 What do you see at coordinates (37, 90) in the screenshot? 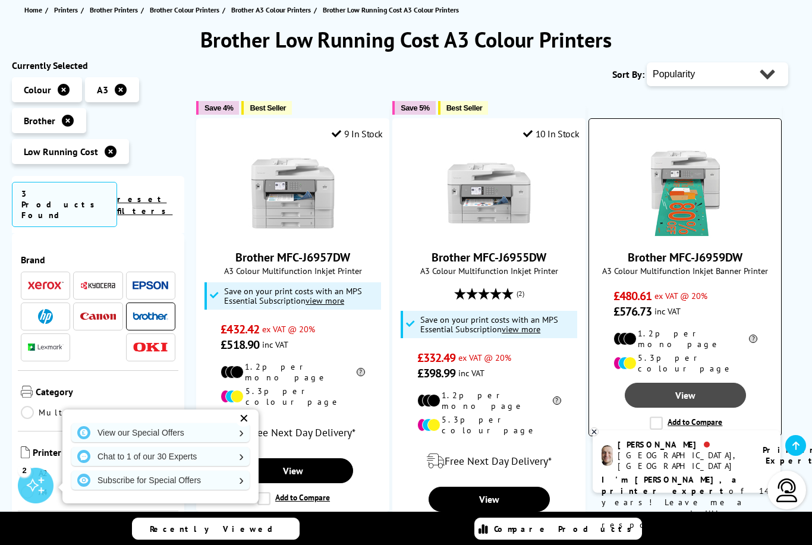
I see `span: Colour` at bounding box center [37, 90].